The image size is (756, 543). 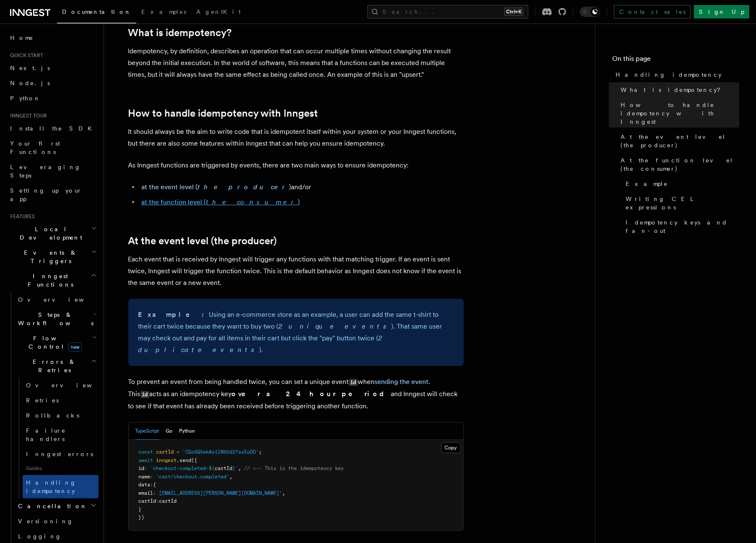 What do you see at coordinates (45, 171) in the screenshot?
I see `span: Leveraging Steps` at bounding box center [45, 171].